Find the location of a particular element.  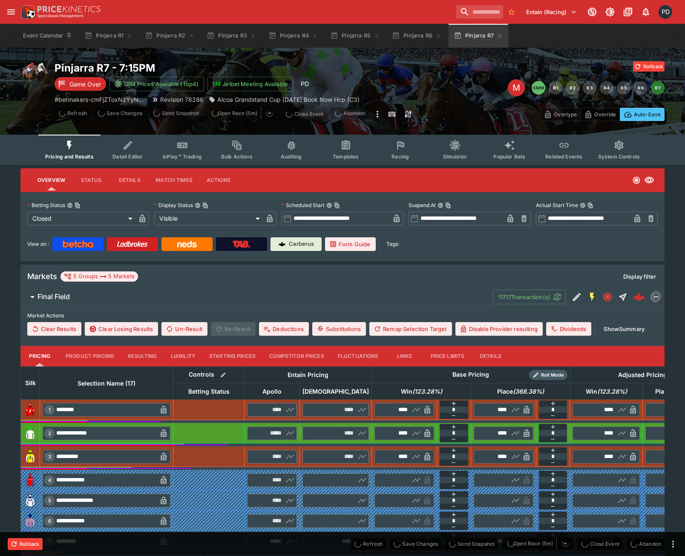

button: more is located at coordinates (673, 544).